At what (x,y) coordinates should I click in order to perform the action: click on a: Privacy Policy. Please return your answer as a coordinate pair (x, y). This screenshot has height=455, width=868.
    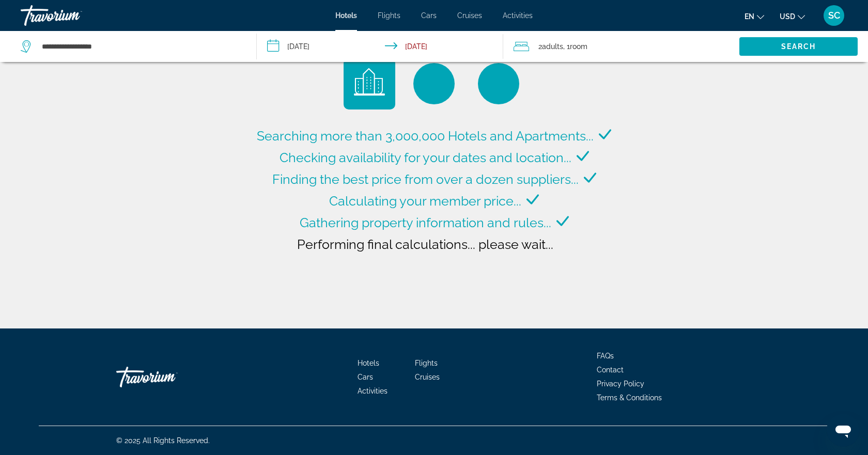
    Looking at the image, I should click on (621, 384).